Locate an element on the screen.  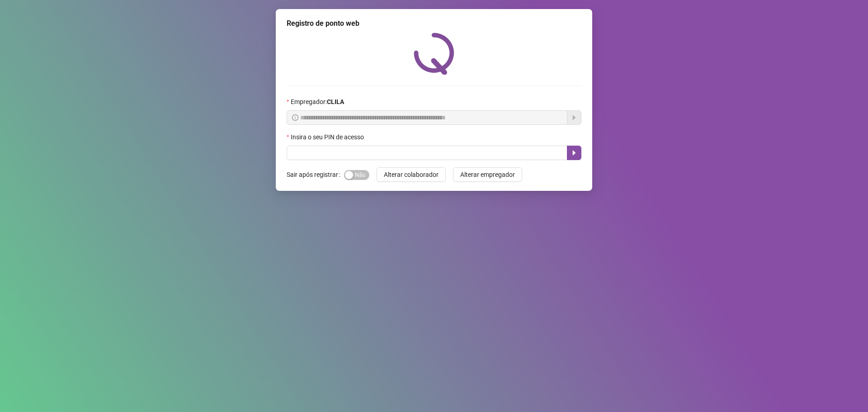
label: Sair após registrar is located at coordinates (315, 174).